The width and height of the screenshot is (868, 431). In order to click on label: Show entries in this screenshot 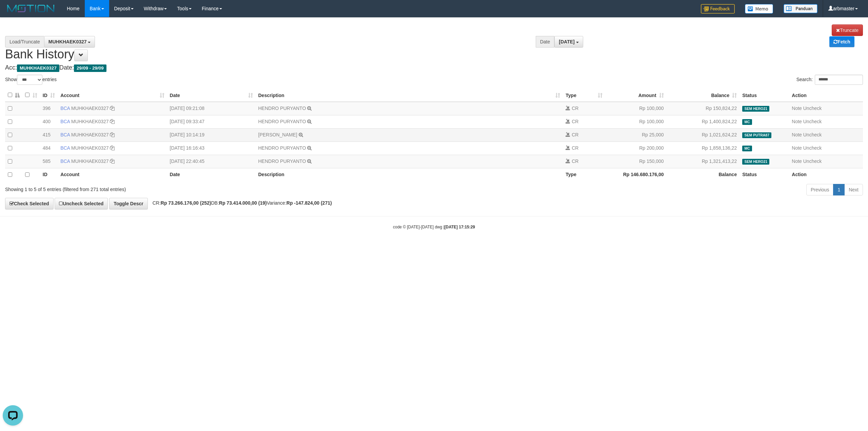, I will do `click(31, 80)`.